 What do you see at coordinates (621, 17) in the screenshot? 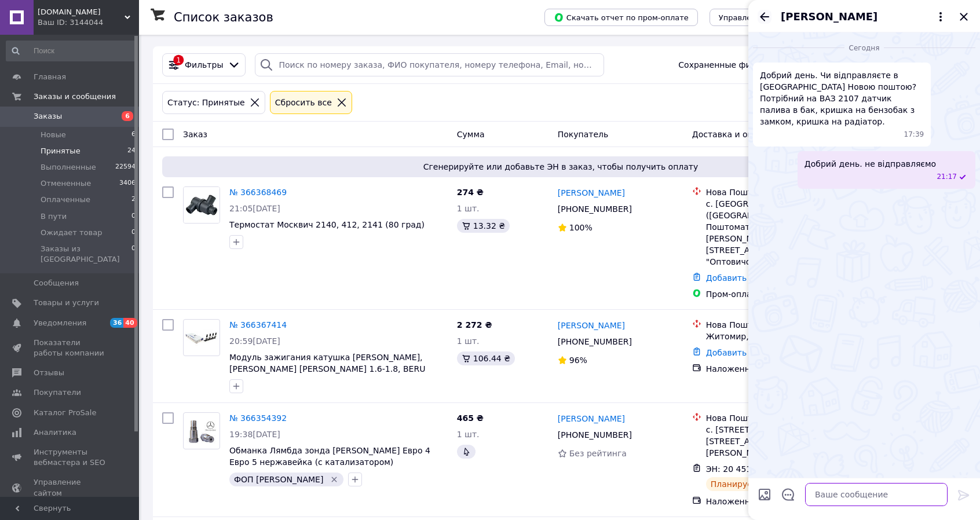
I see `span: Скачать отчет по пром-оплате` at bounding box center [621, 17].